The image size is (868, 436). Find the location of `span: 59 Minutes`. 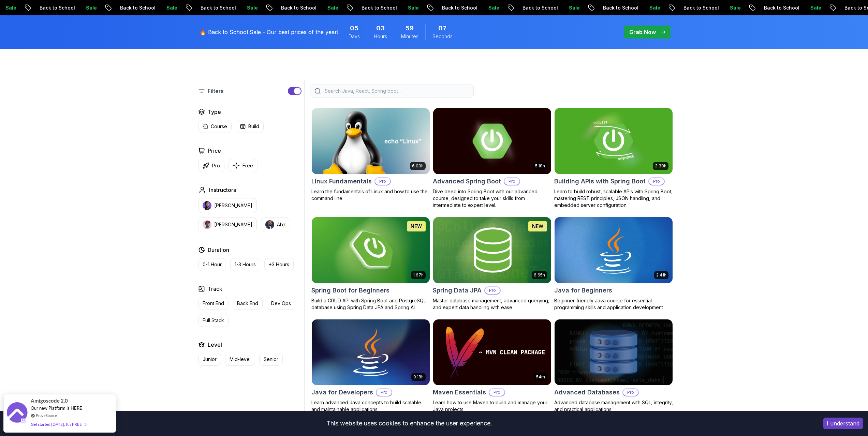

span: 59 Minutes is located at coordinates (409, 29).